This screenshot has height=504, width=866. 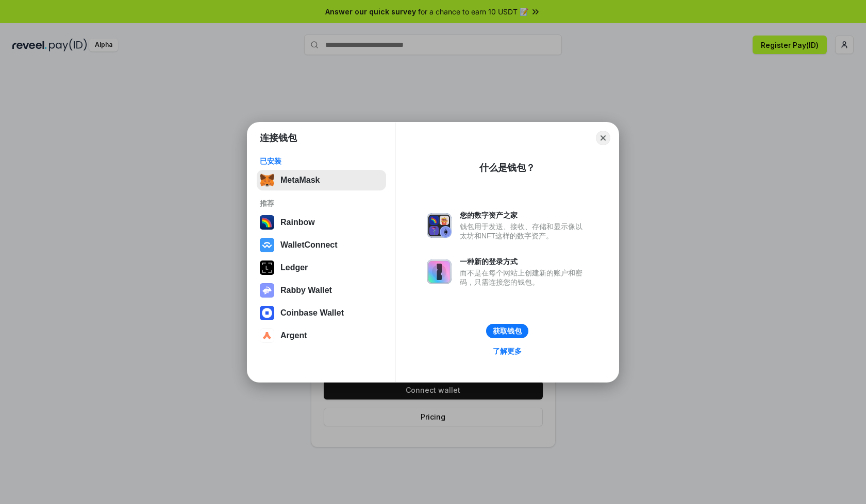 I want to click on button: Close, so click(x=603, y=138).